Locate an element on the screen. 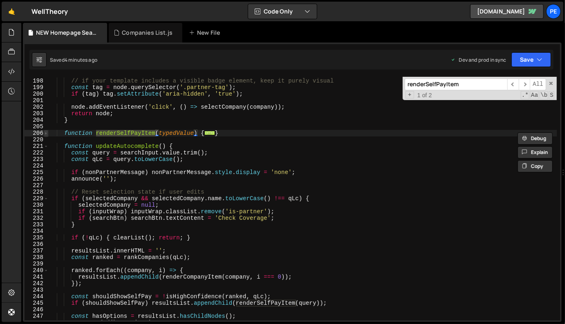  div: 237 is located at coordinates (36, 251).